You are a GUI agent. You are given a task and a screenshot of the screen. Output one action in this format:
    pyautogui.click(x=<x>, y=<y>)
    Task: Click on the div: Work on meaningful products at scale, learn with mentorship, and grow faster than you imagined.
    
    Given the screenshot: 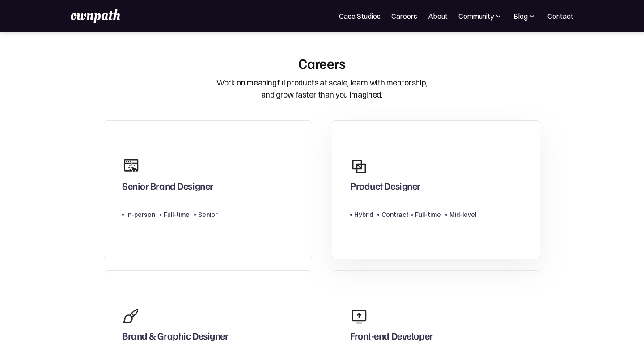 What is the action you would take?
    pyautogui.click(x=322, y=88)
    